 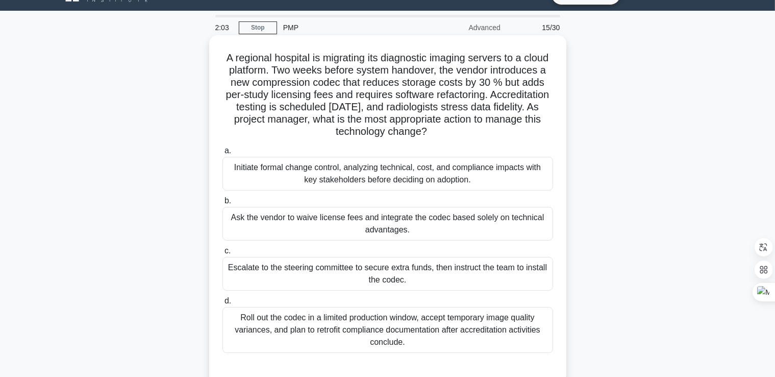 I want to click on div: Initiate formal change control, analyzing technical, cost, and compliance impacts with key stakeh..., so click(x=388, y=173).